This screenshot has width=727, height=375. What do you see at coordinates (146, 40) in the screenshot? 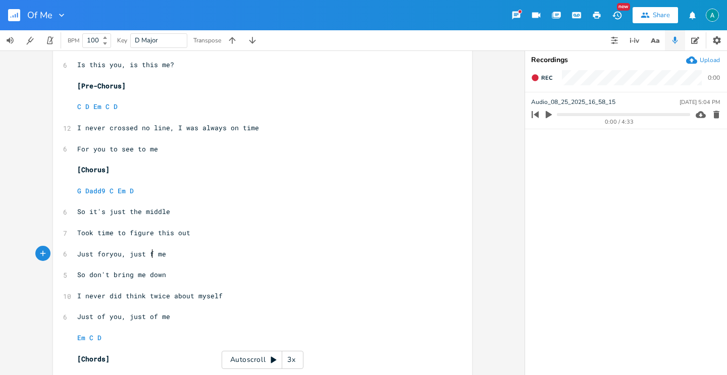
I see `span: D Major` at bounding box center [146, 40].